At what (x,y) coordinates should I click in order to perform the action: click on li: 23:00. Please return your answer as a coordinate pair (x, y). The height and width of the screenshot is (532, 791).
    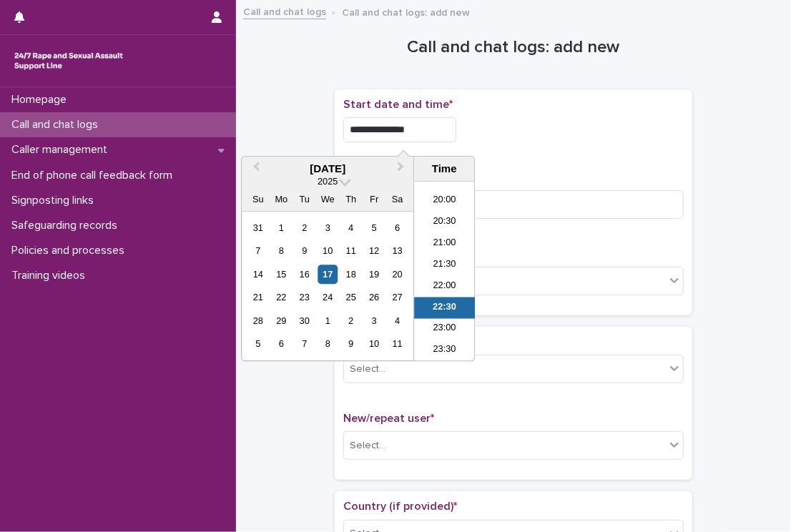
    Looking at the image, I should click on (445, 330).